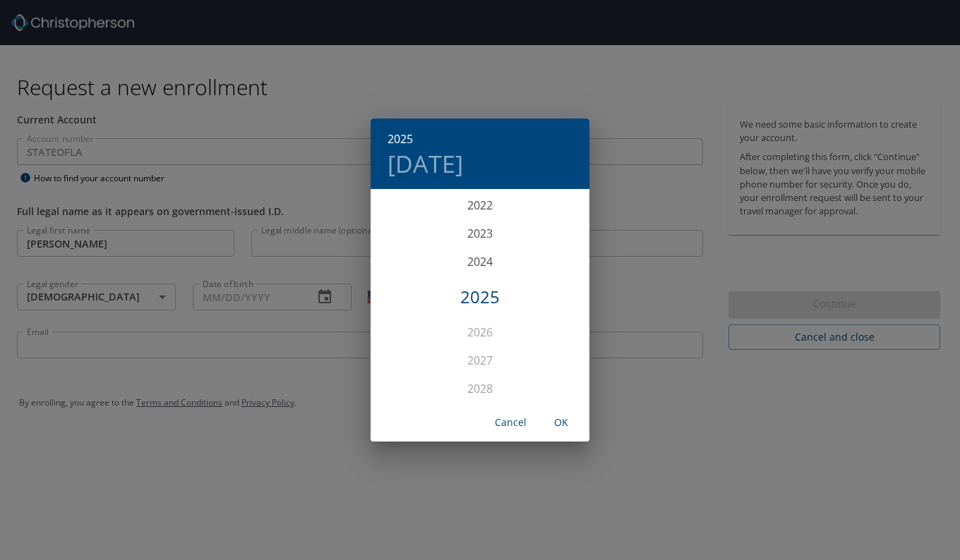  Describe the element at coordinates (561, 423) in the screenshot. I see `button: OK` at that location.